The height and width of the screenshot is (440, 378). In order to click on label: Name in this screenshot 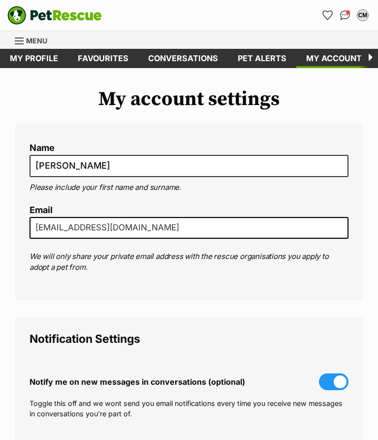, I will do `click(189, 148)`.